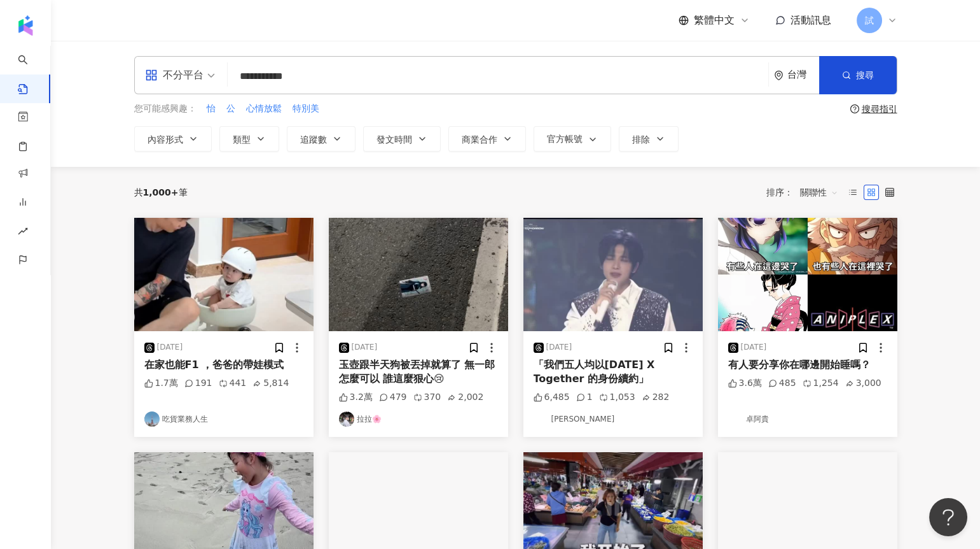 The width and height of the screenshot is (980, 549). I want to click on div: 485, so click(782, 383).